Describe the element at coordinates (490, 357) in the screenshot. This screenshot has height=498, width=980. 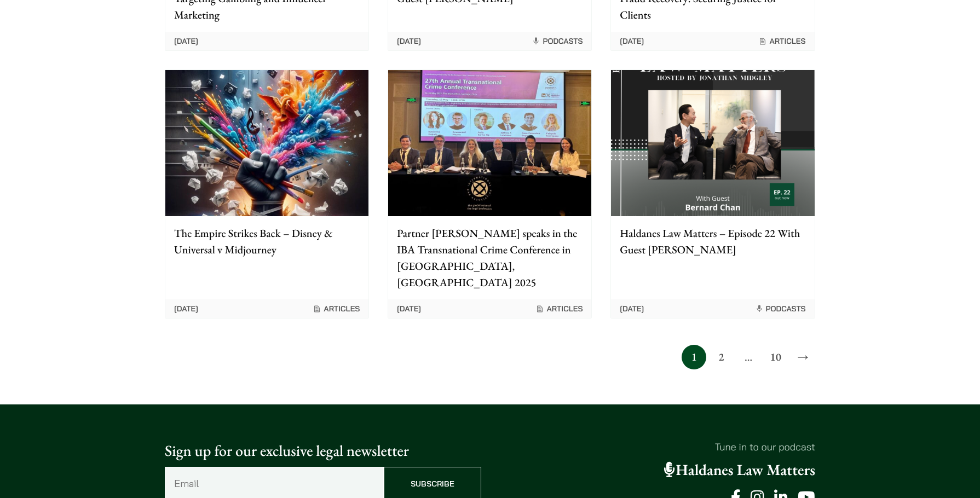
I see `nav: Posts pagination` at that location.